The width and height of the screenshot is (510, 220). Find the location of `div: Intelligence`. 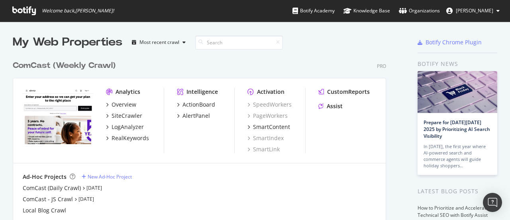

div: Intelligence is located at coordinates (202, 92).